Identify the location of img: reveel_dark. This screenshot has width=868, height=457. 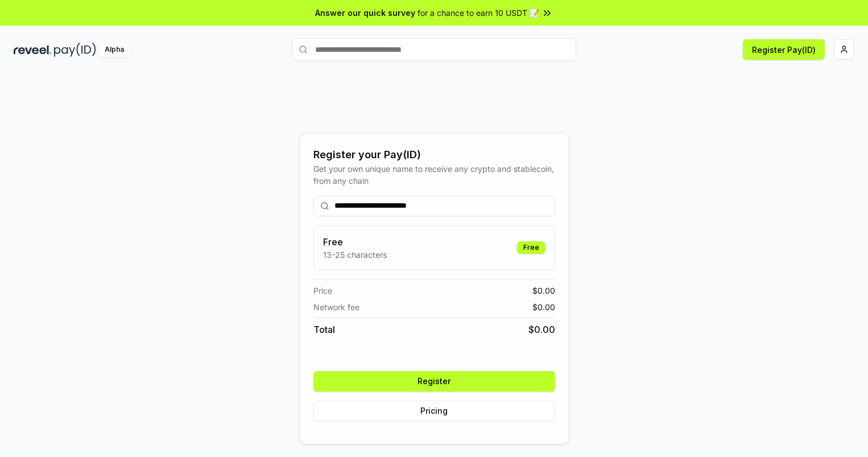
(32, 49).